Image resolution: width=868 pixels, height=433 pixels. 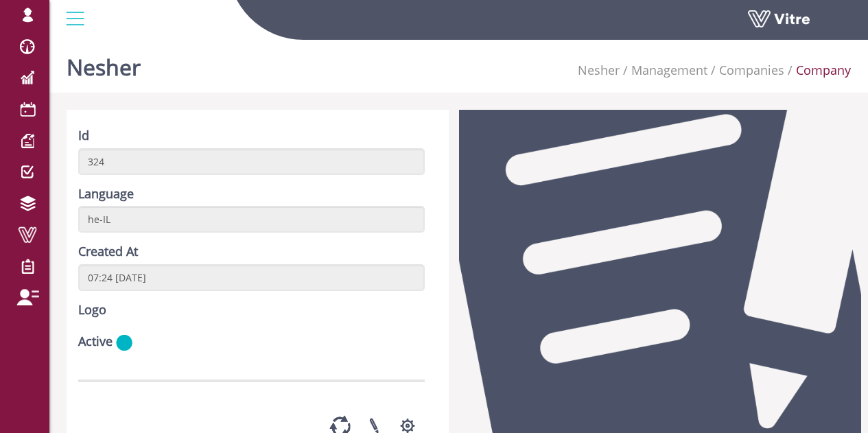 I want to click on label: Active, so click(x=96, y=342).